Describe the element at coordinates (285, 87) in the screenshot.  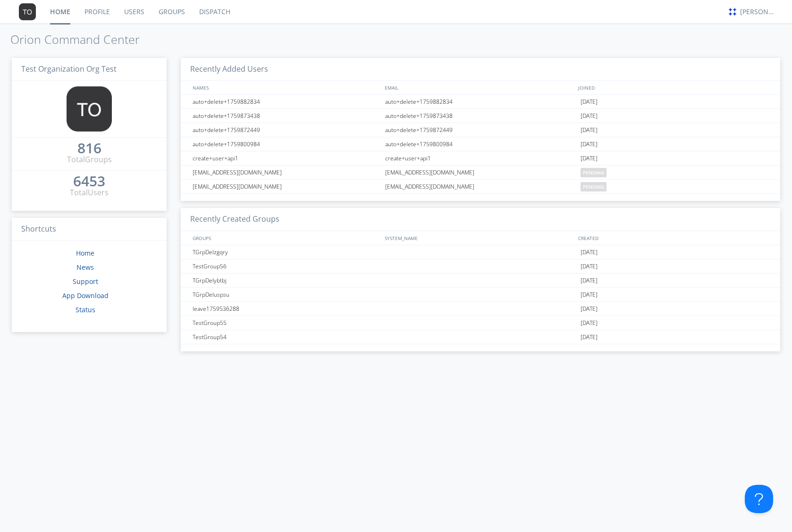
I see `div: NAMES` at that location.